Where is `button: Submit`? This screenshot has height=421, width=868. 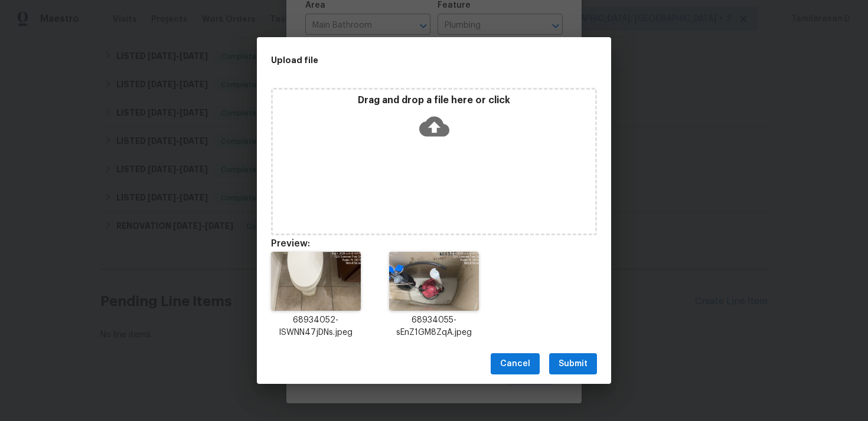
button: Submit is located at coordinates (573, 364).